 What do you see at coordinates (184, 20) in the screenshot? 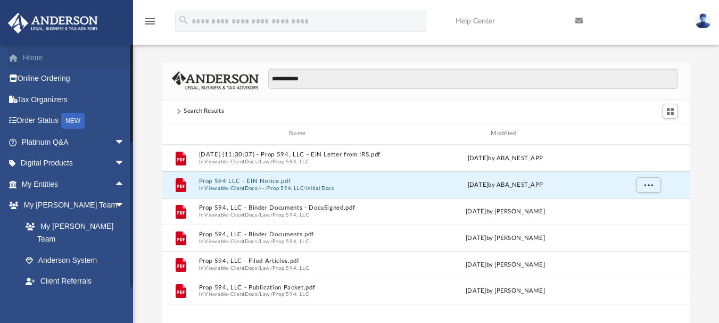
I see `i: search` at bounding box center [184, 20].